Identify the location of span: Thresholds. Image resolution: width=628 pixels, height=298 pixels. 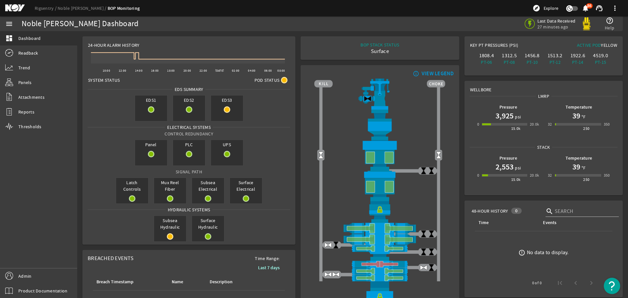
(30, 127).